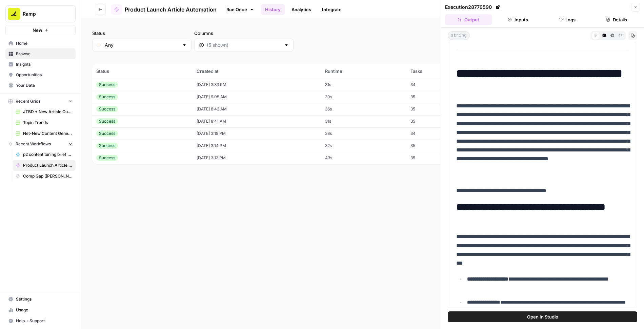 The image size is (644, 329). What do you see at coordinates (40, 86) in the screenshot?
I see `a: Your Data` at bounding box center [40, 86].